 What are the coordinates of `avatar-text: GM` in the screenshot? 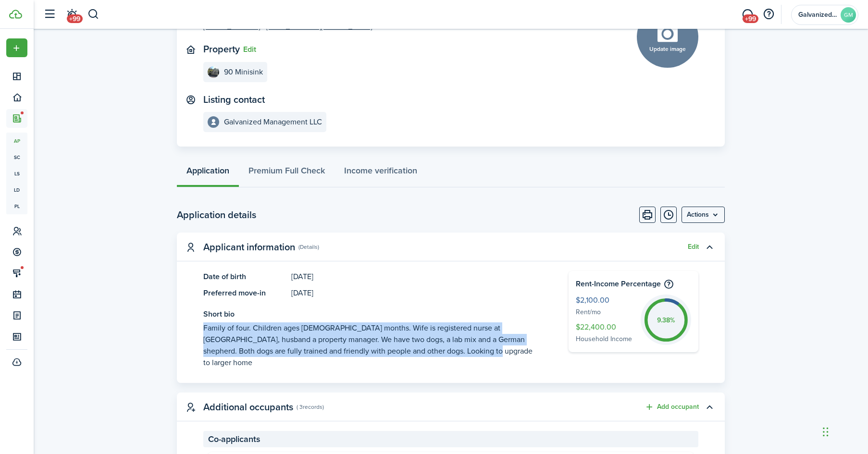 It's located at (849, 14).